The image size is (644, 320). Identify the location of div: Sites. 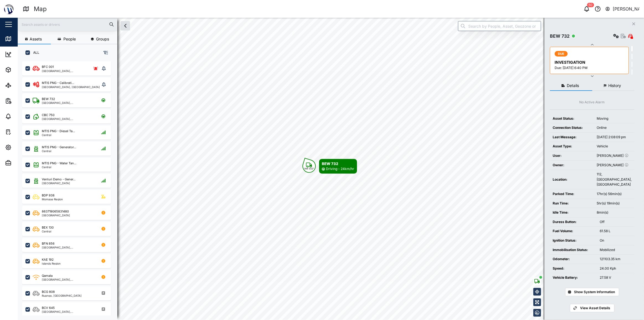
(21, 85).